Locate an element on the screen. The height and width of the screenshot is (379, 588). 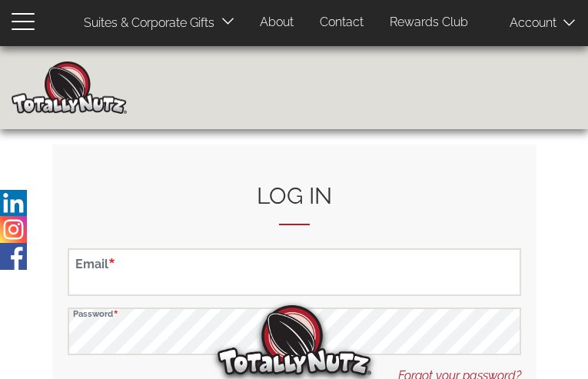
img: Home is located at coordinates (69, 88).